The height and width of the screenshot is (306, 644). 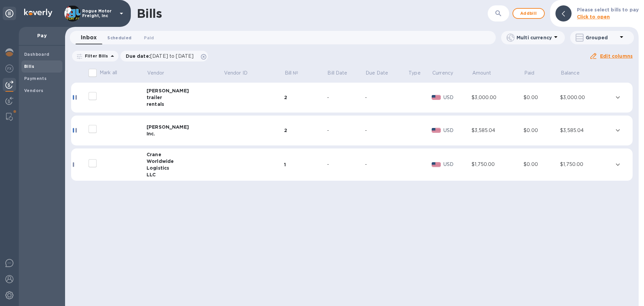 What do you see at coordinates (38, 13) in the screenshot?
I see `img: Logo` at bounding box center [38, 13].